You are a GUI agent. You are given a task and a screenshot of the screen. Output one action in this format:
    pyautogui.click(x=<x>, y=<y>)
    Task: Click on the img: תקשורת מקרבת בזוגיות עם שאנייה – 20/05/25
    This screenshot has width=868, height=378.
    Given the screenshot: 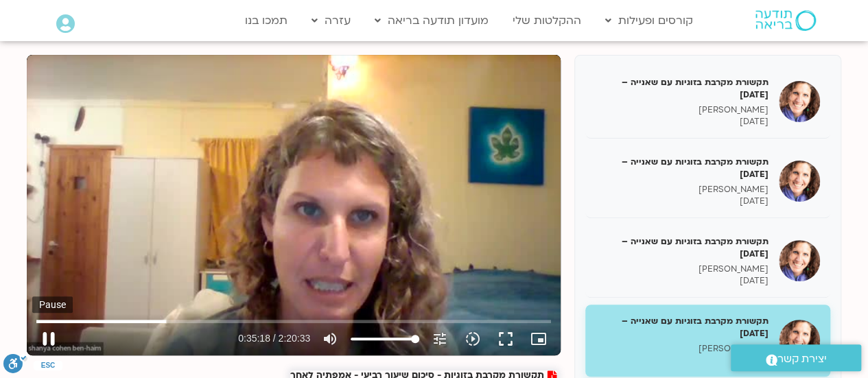 What is the action you would take?
    pyautogui.click(x=799, y=101)
    